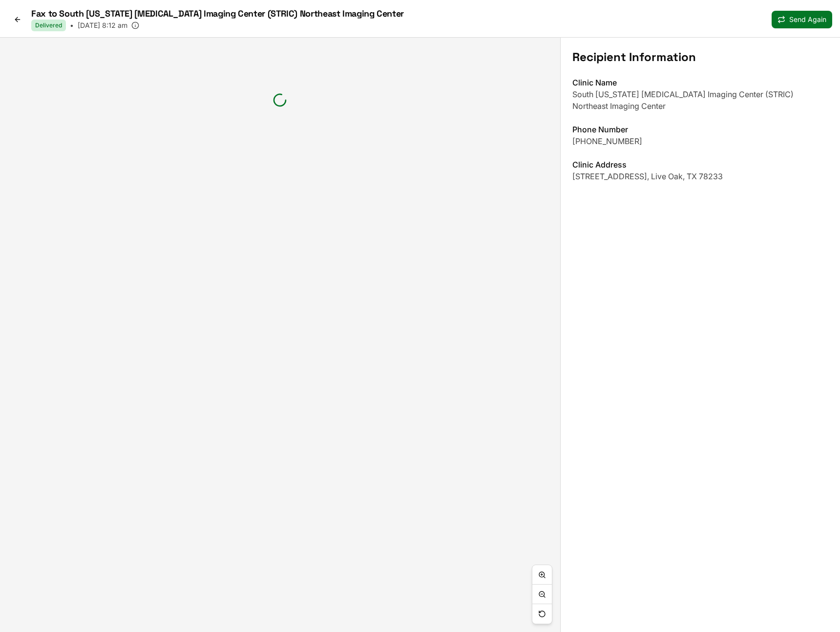 The height and width of the screenshot is (632, 840). I want to click on button: Reset View (Ctrl/Cmd + 0), so click(542, 614).